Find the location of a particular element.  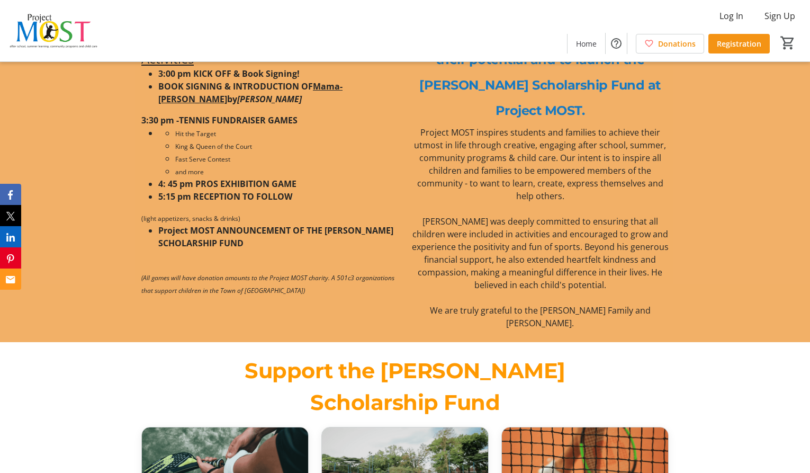

a: Donations is located at coordinates (670, 43).